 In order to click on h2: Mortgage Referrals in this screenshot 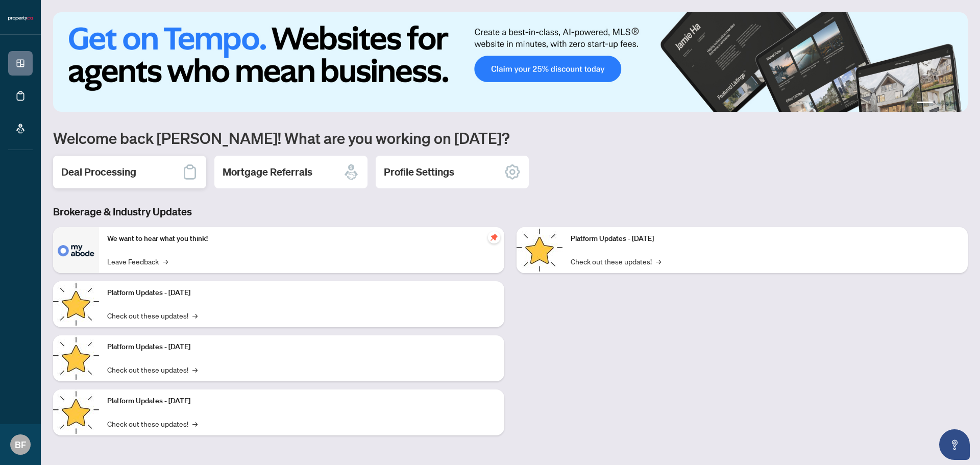, I will do `click(267, 172)`.